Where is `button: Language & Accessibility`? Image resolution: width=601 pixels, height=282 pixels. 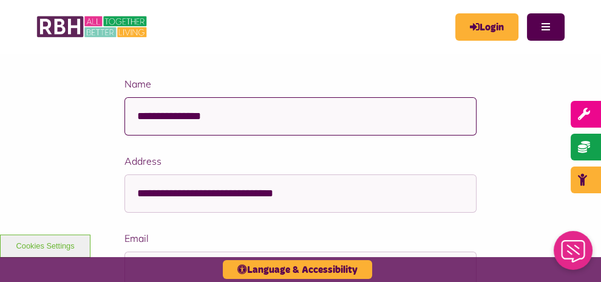
button: Language & Accessibility is located at coordinates (298, 269).